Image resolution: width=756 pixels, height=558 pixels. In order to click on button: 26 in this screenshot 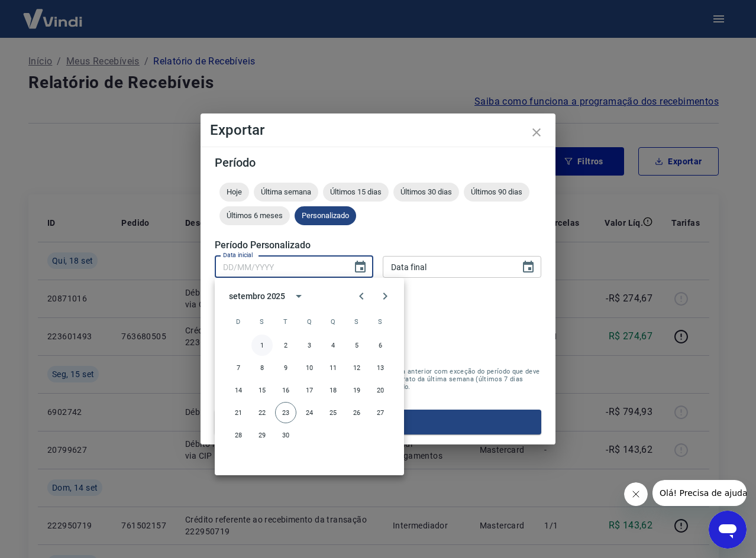, I will do `click(357, 413)`.